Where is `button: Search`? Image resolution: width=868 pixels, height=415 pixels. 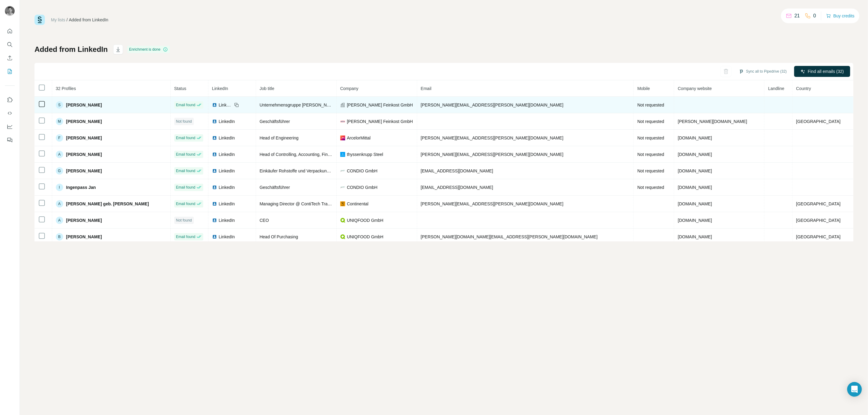 button: Search is located at coordinates (10, 44).